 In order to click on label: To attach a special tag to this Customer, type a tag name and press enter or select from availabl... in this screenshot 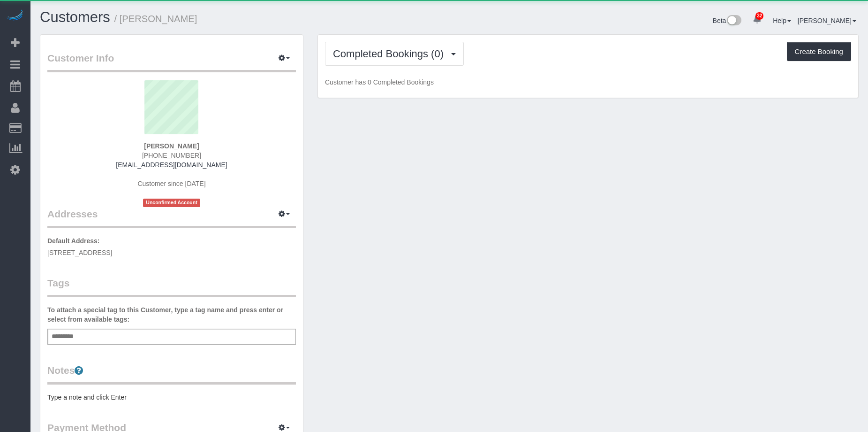, I will do `click(171, 314)`.